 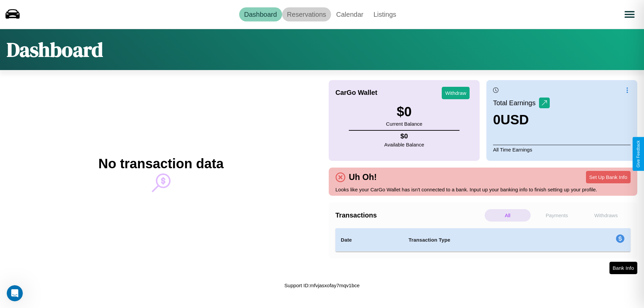 What do you see at coordinates (483, 240) in the screenshot?
I see `table: simple table` at bounding box center [483, 240].